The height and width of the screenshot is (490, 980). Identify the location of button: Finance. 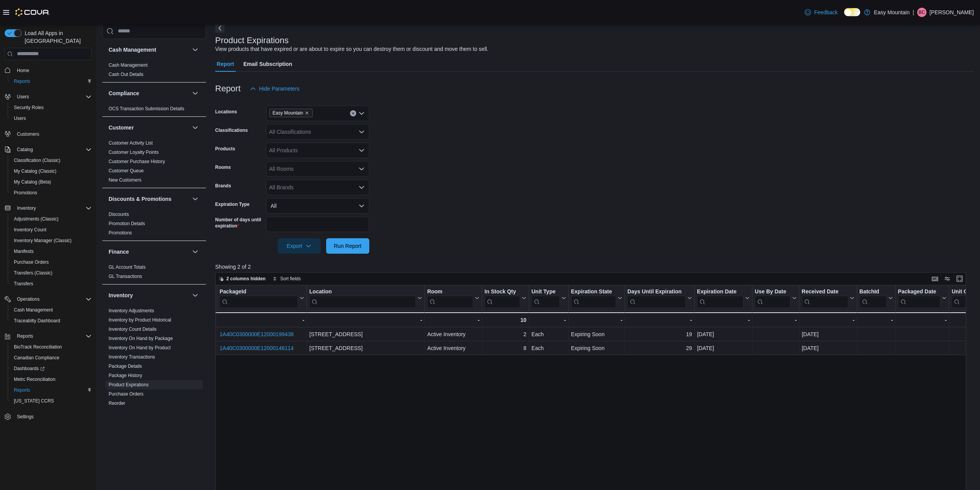
(149, 252).